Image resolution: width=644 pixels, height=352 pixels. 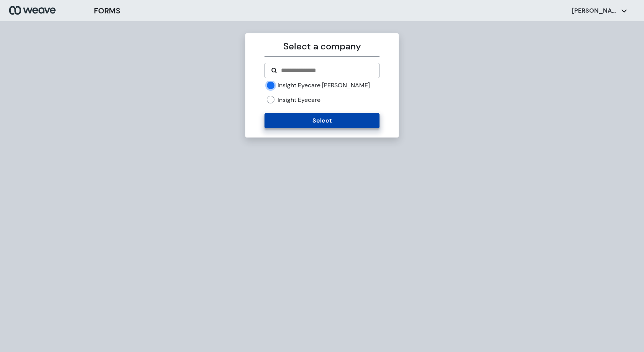 I want to click on h3: FORMS, so click(x=107, y=10).